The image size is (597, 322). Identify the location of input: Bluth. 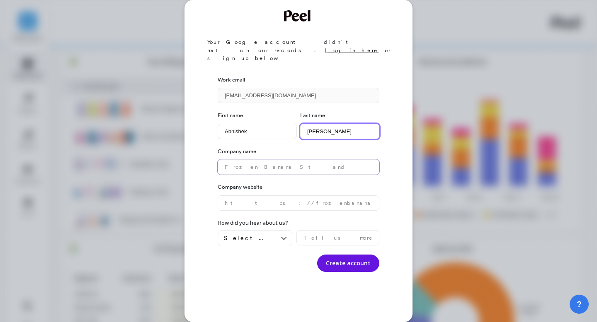
(339, 131).